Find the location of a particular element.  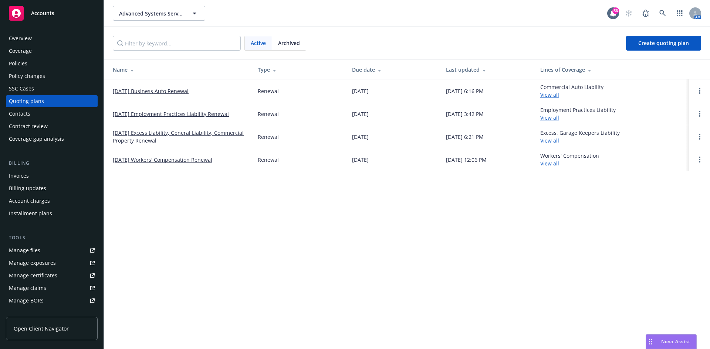

div: Installment plans is located at coordinates (30, 214).